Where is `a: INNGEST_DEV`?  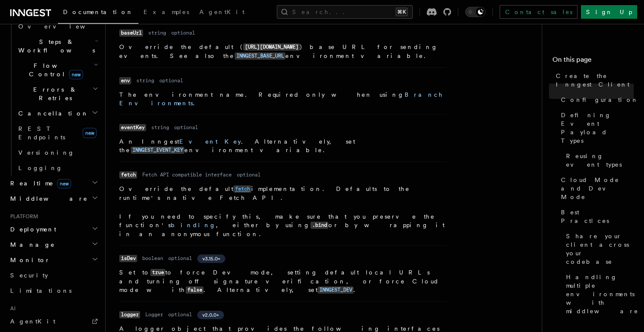
a: INNGEST_DEV is located at coordinates (336, 290).